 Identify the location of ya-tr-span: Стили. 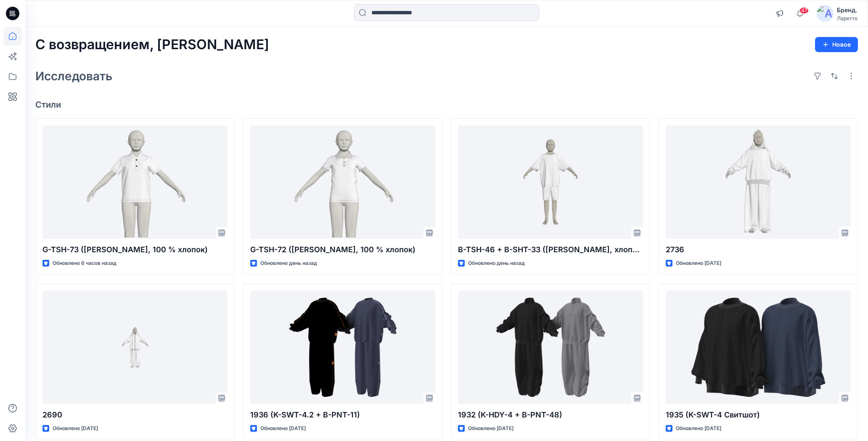
(48, 105).